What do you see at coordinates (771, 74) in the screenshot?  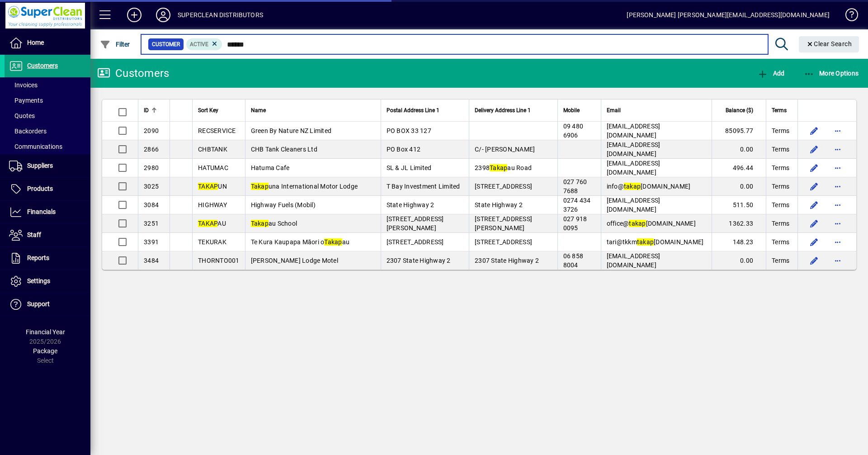 I see `span: Add` at bounding box center [771, 74].